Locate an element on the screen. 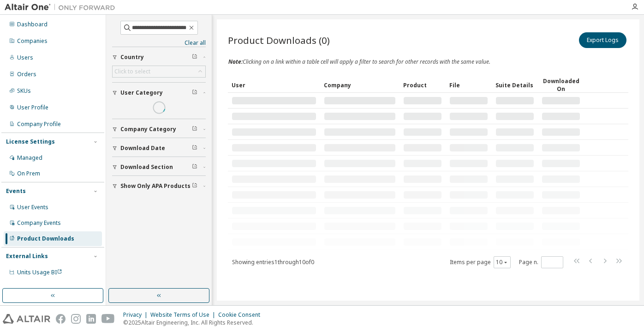 This screenshot has width=644, height=332. div: License Settings is located at coordinates (31, 141).